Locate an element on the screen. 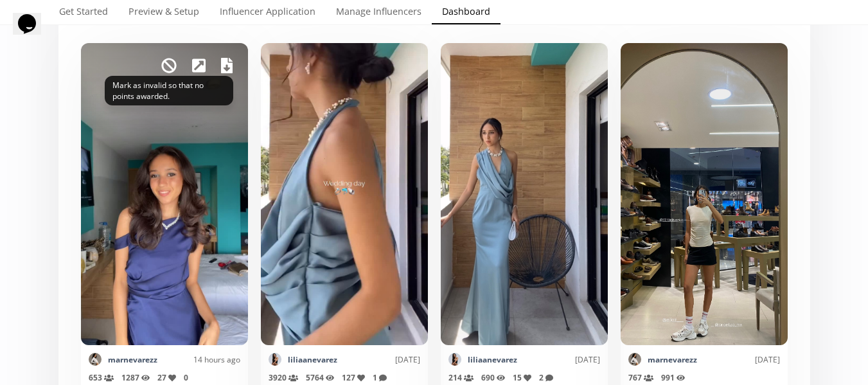  span: 3920 is located at coordinates (284, 377).